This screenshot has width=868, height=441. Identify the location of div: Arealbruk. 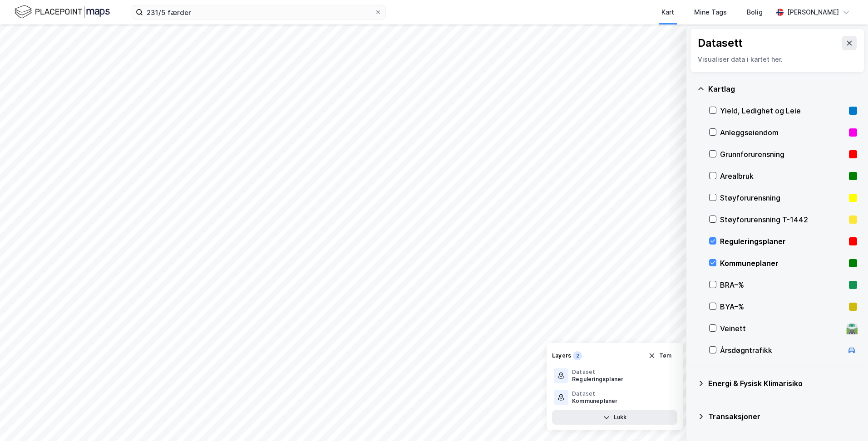
(782, 176).